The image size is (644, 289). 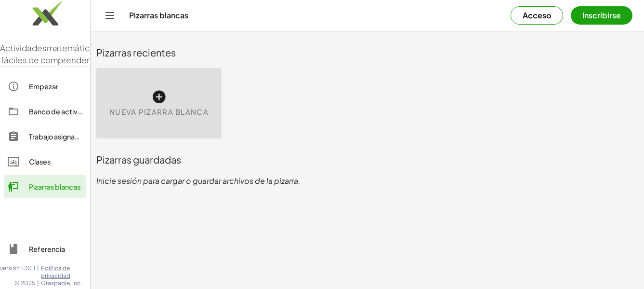 I want to click on font: Política de privacidad, so click(x=55, y=272).